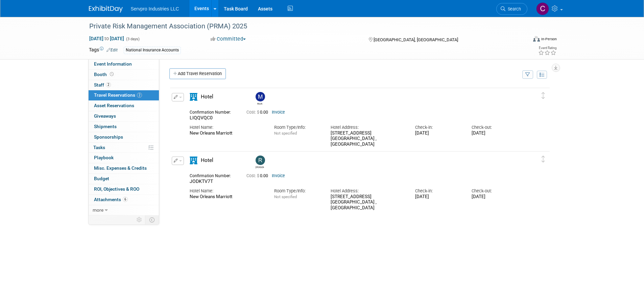 The height and width of the screenshot is (308, 644). I want to click on a: Event Information, so click(124, 64).